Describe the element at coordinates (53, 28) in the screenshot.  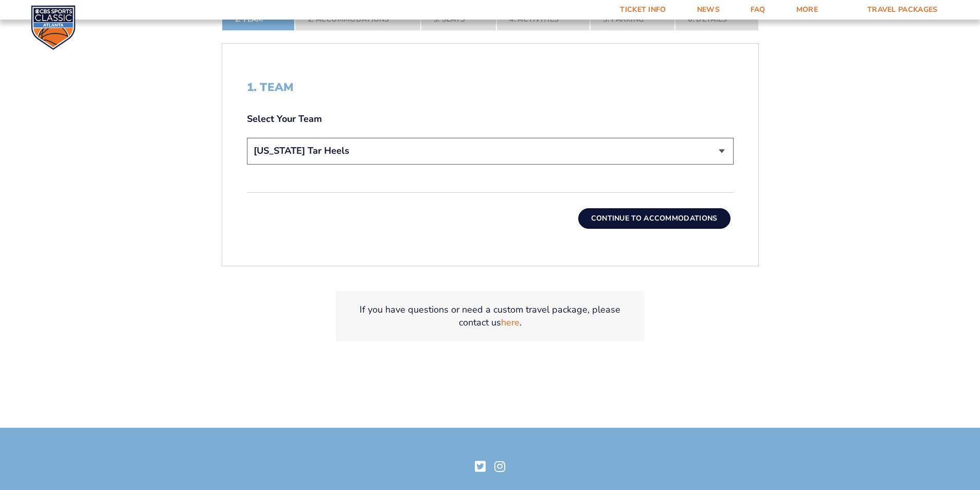
I see `img: CBS Sports Classic` at that location.